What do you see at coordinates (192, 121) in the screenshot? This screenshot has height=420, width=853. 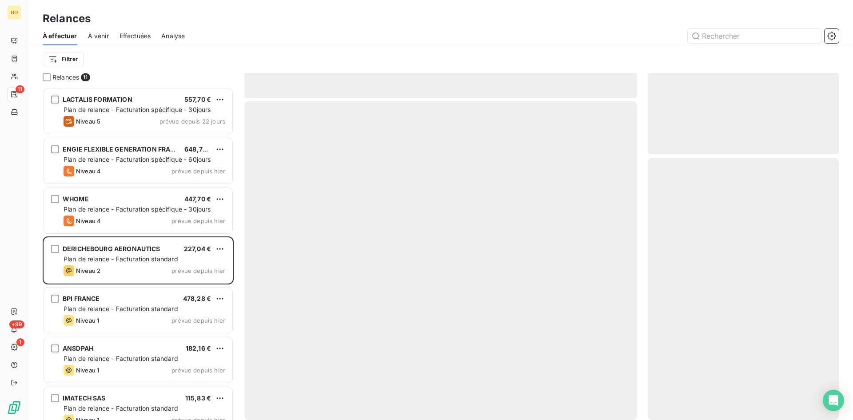 I see `span: prévue depuis 22 jours` at bounding box center [192, 121].